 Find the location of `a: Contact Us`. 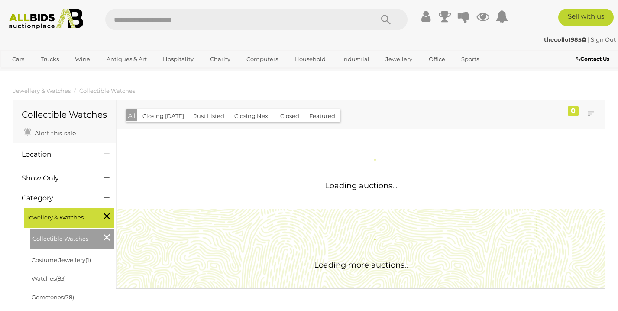

a: Contact Us is located at coordinates (594, 59).